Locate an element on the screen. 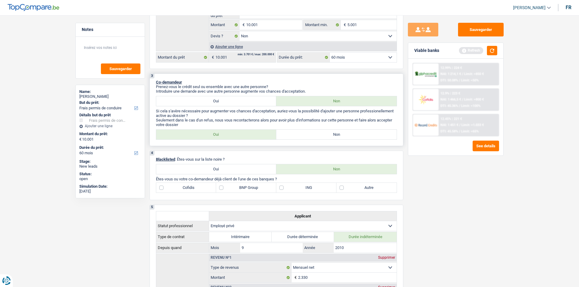 The height and width of the screenshot is (287, 579). div: 3 is located at coordinates (152, 76).